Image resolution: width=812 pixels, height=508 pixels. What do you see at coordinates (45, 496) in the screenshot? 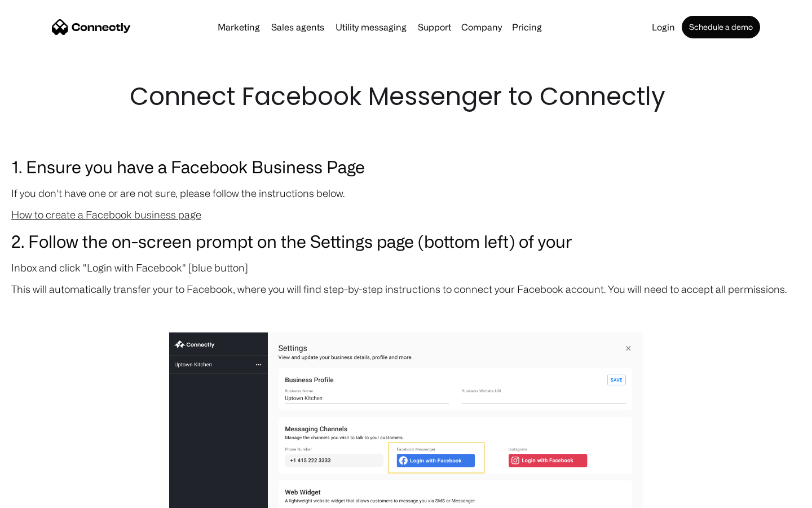
I see `ul: Language list` at bounding box center [45, 496].